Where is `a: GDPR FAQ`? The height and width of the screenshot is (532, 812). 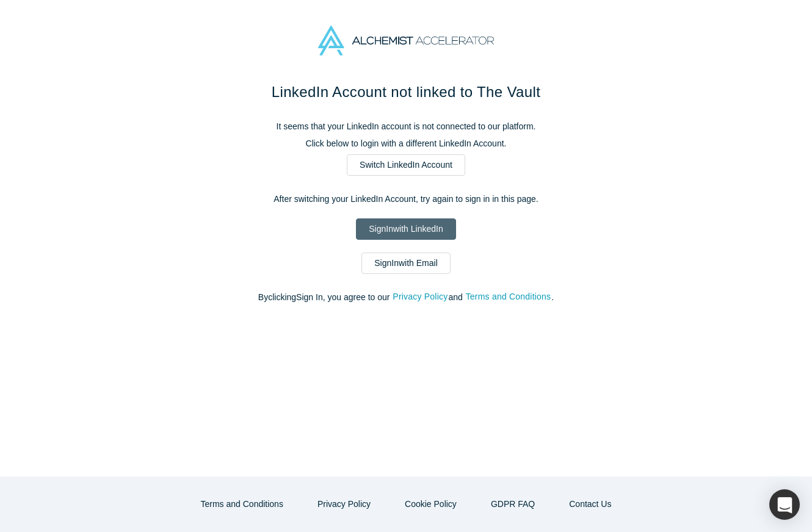 a: GDPR FAQ is located at coordinates (513, 504).